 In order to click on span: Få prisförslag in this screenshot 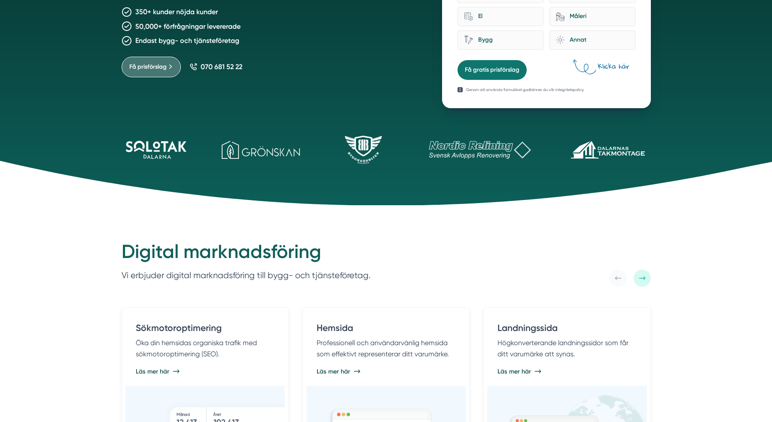, I will do `click(148, 67)`.